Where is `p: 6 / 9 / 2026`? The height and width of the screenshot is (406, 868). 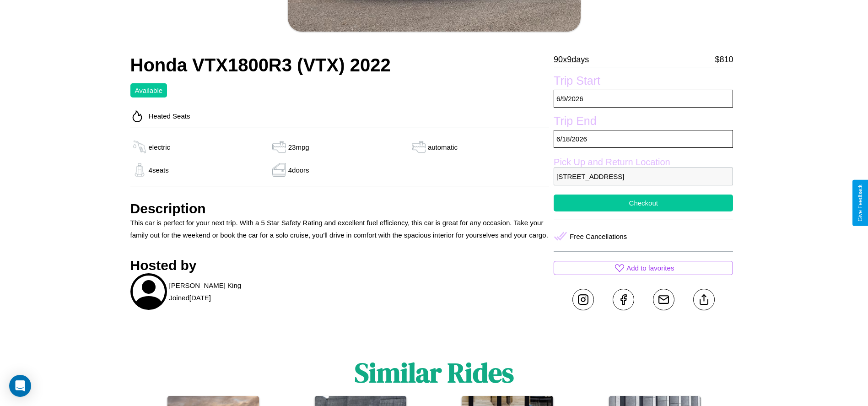 p: 6 / 9 / 2026 is located at coordinates (643, 98).